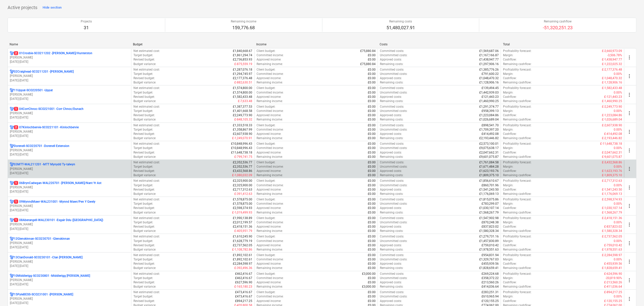 The image size is (644, 306). Describe the element at coordinates (145, 101) in the screenshot. I see `p: Budget variance :` at that location.